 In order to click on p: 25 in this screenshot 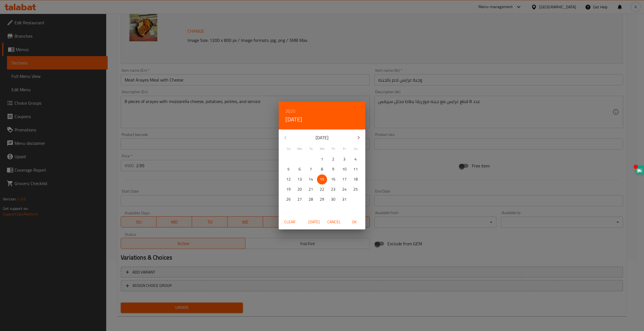, I will do `click(355, 189)`.